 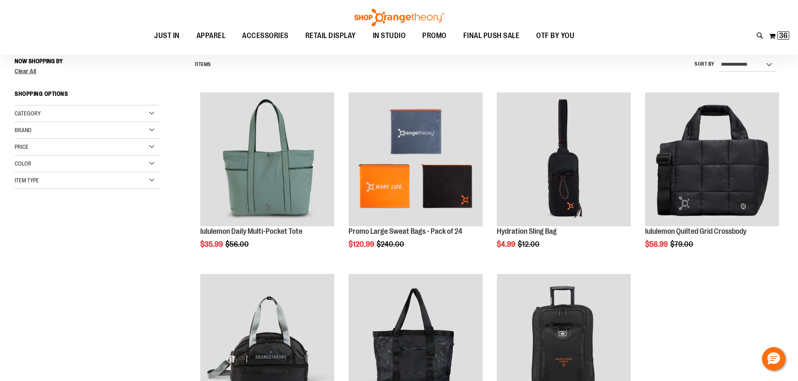 I want to click on span: $12.00, so click(x=529, y=245).